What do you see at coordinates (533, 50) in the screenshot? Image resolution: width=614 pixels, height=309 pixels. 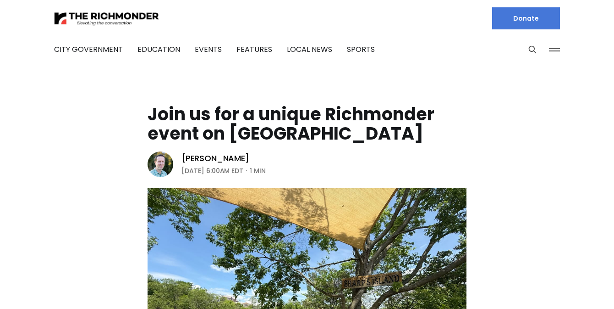 I see `button: Search this site` at bounding box center [533, 50].